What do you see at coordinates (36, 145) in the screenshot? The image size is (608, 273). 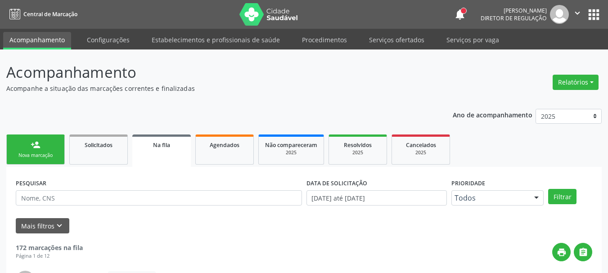 I see `div: person_add` at bounding box center [36, 145].